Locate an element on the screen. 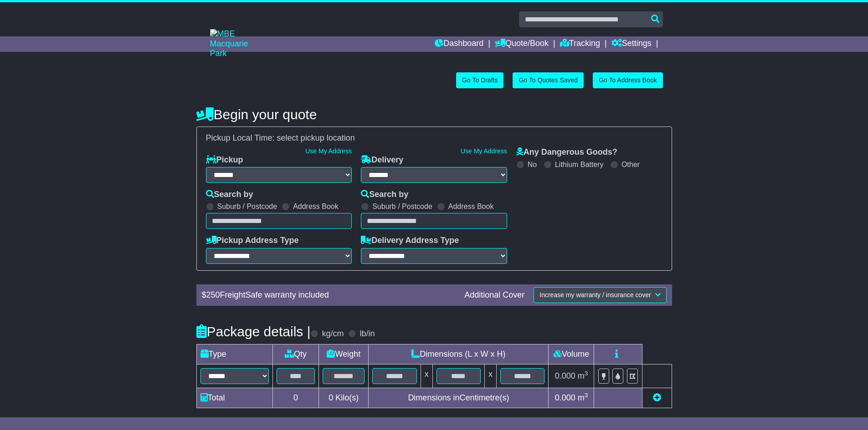  a: Go To Quotes Saved is located at coordinates (548, 80).